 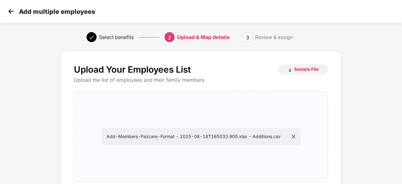 What do you see at coordinates (201, 80) in the screenshot?
I see `div: Upload the list of employees and their family members.` at bounding box center [201, 80].